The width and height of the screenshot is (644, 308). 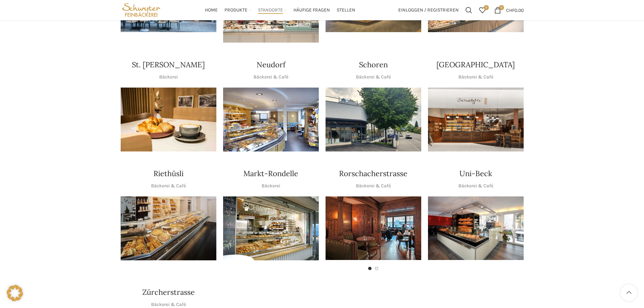 I want to click on bdi: 0.00, so click(x=515, y=10).